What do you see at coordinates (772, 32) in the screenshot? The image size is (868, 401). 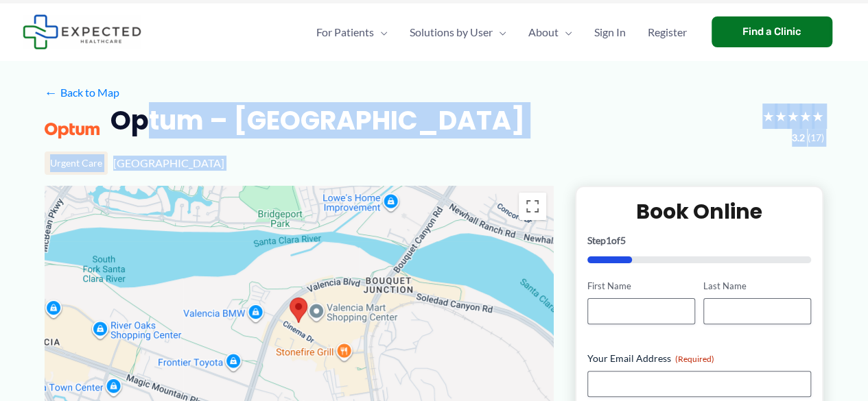 I see `div: Find a Clinic` at bounding box center [772, 32].